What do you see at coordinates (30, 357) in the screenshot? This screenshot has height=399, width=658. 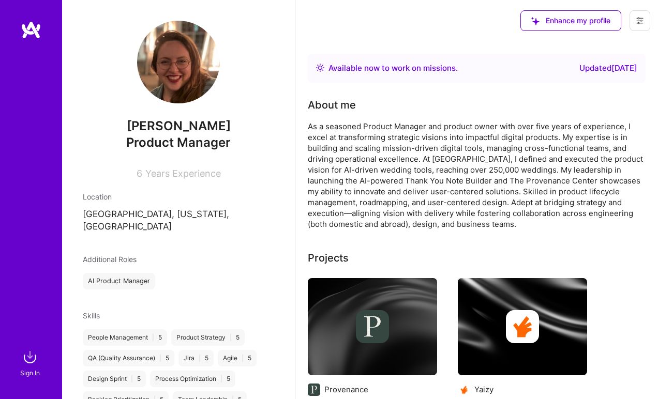 I see `img: sign in` at bounding box center [30, 357].